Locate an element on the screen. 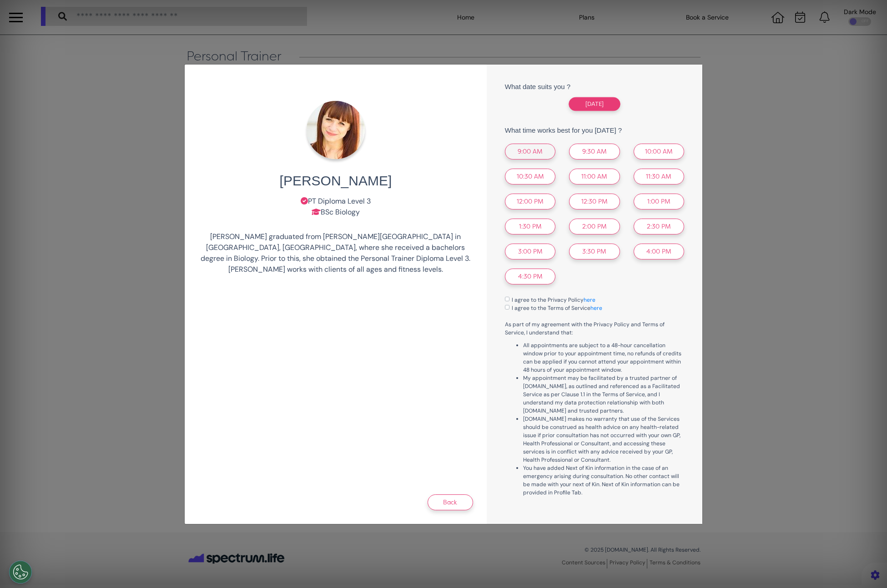 The image size is (887, 588). button: 9:00 AM is located at coordinates (530, 152).